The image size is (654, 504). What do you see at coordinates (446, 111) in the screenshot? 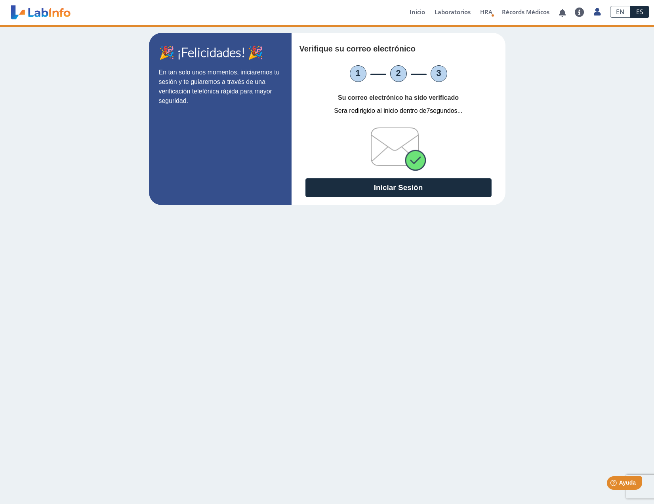
I see `span: segundos...` at bounding box center [446, 111].